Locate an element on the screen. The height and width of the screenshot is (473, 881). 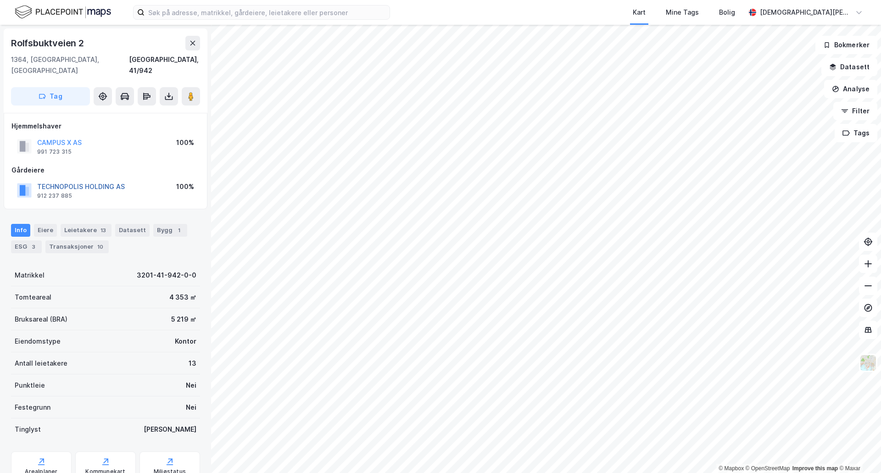
div: 3201-41-942-0-0 is located at coordinates (166, 275).